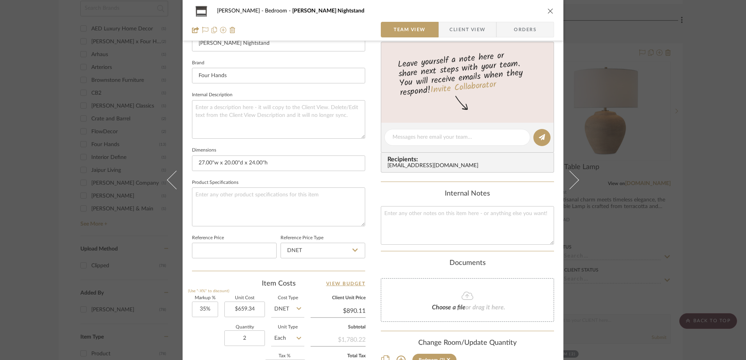  I want to click on label: Client Unit Price, so click(338, 298).